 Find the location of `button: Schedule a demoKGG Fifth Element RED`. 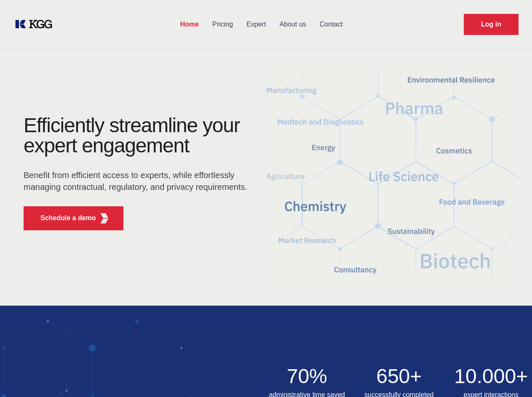

button: Schedule a demoKGG Fifth Element RED is located at coordinates (73, 218).